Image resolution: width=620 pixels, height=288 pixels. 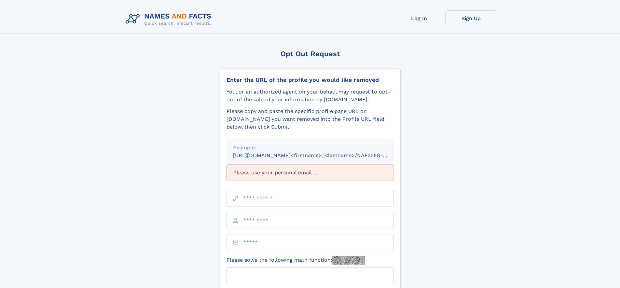 I want to click on img: Logo Names and Facts, so click(x=170, y=19).